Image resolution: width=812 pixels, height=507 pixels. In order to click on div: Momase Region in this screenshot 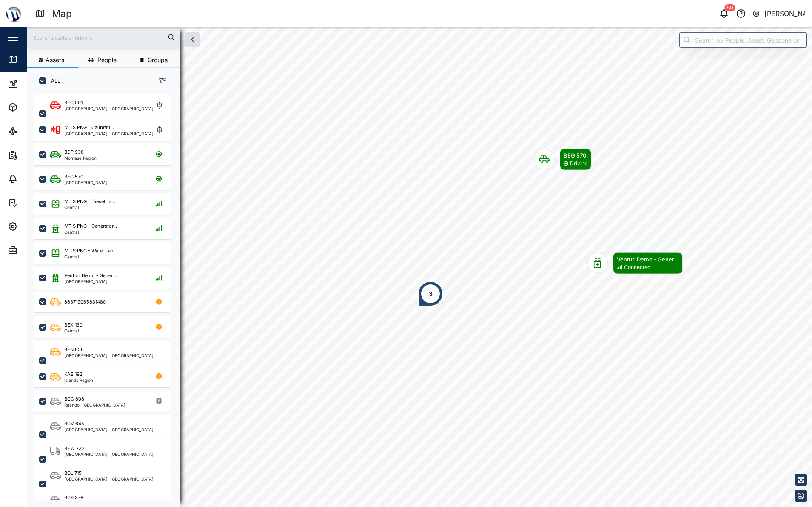, I will do `click(80, 158)`.